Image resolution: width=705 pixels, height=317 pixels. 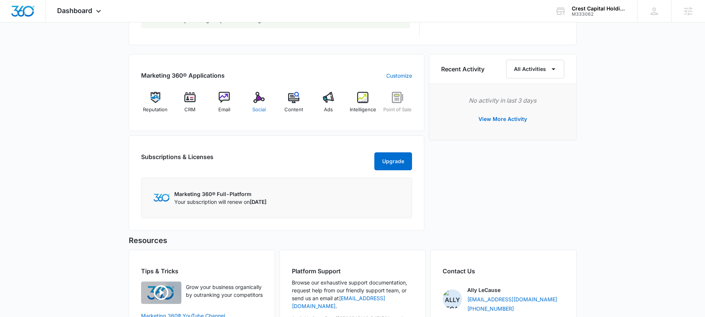 What do you see at coordinates (393, 161) in the screenshot?
I see `button: Upgrade` at bounding box center [393, 161].